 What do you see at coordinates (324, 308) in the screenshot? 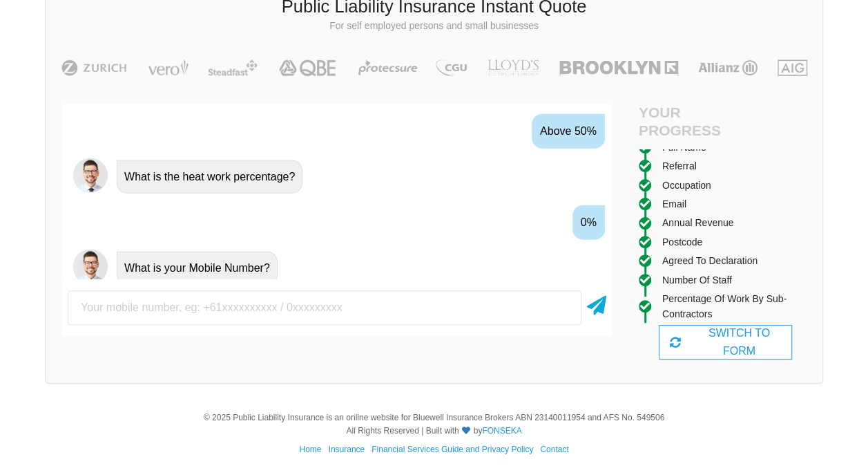
I see `input: Your mobile number, eg: +61xxxxxxxxxx / 0xxxxxxxxx` at bounding box center [324, 308].